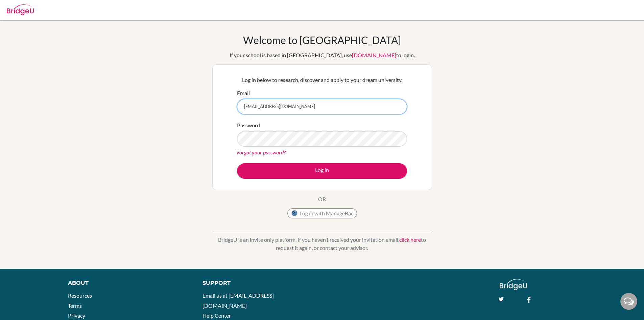  Describe the element at coordinates (322, 199) in the screenshot. I see `p: OR` at that location.